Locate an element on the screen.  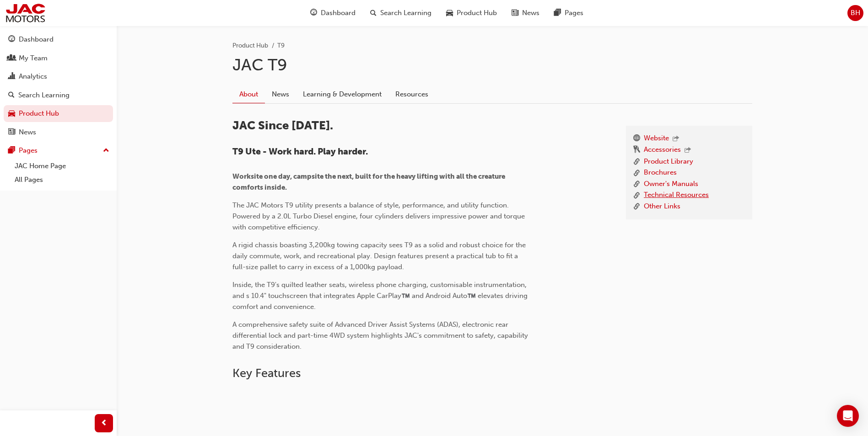
span: Dashboard is located at coordinates (338, 13).